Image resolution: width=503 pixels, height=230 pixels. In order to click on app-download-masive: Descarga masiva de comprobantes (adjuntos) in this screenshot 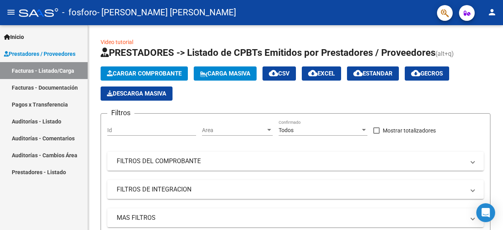, I will do `click(136, 94)`.